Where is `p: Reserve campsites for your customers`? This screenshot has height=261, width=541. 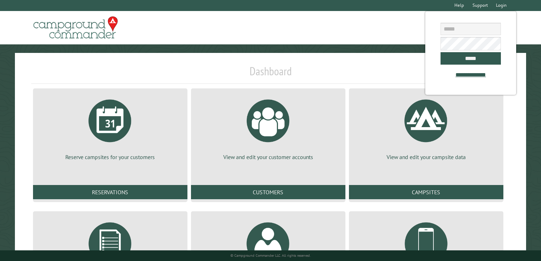
p: Reserve campsites for your customers is located at coordinates (110, 157).